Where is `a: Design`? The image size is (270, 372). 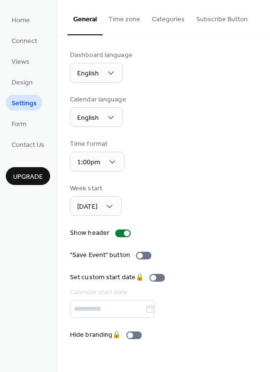 a: Design is located at coordinates (22, 82).